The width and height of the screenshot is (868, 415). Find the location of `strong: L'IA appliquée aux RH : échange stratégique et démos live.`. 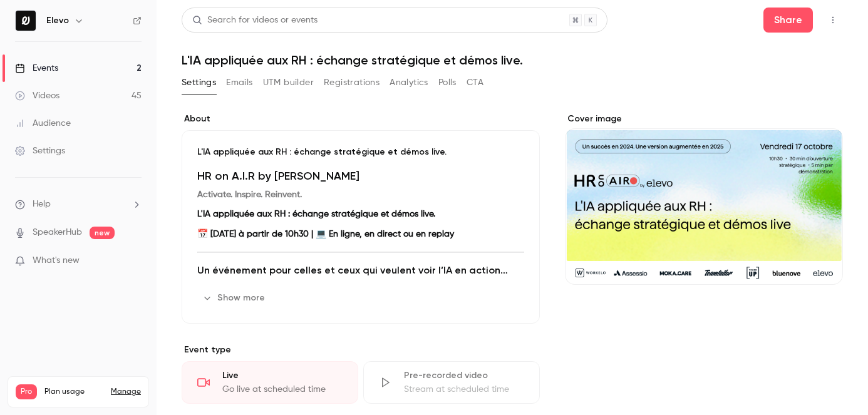

strong: L'IA appliquée aux RH : échange stratégique et démos live. is located at coordinates (316, 214).